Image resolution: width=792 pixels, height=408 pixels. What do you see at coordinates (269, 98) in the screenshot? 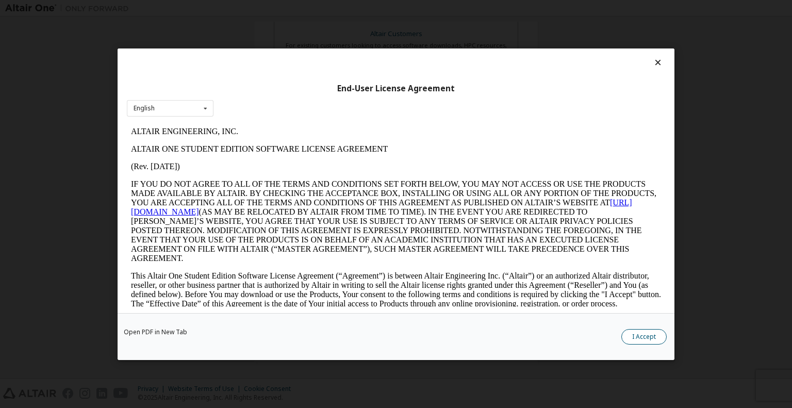
I see `p: IF YOU DO NOT AGREE TO ALL OF THE TERMS AND CONDITIONS SET FORTH BELOW, YOU MAY NOT ACCESS OR USE...` at bounding box center [269, 98].